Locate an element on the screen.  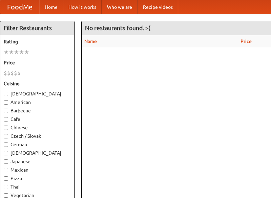
label: Thai is located at coordinates (37, 187).